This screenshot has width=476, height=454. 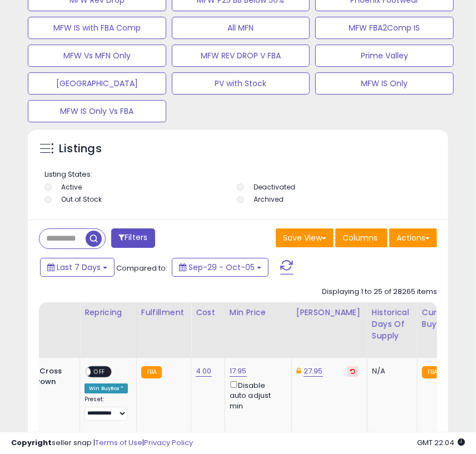 I want to click on div: seller snap | |, so click(x=102, y=443).